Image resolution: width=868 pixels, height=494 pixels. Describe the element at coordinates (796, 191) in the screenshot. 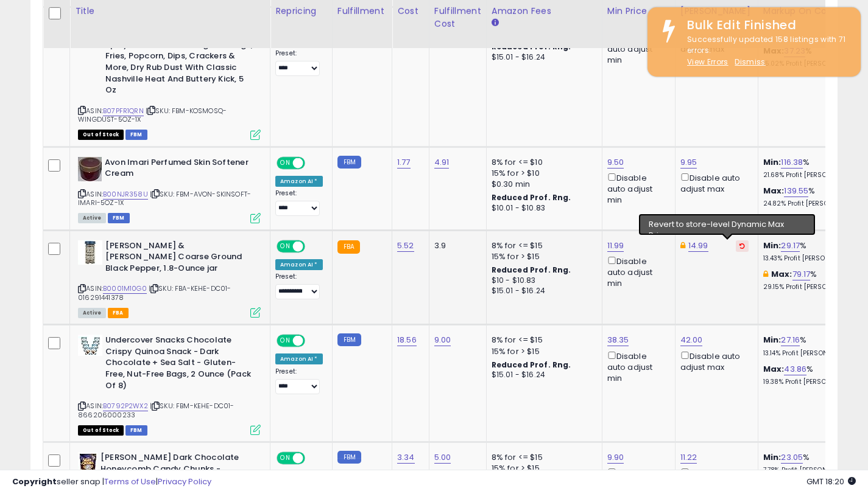

I see `a: 139.55` at that location.